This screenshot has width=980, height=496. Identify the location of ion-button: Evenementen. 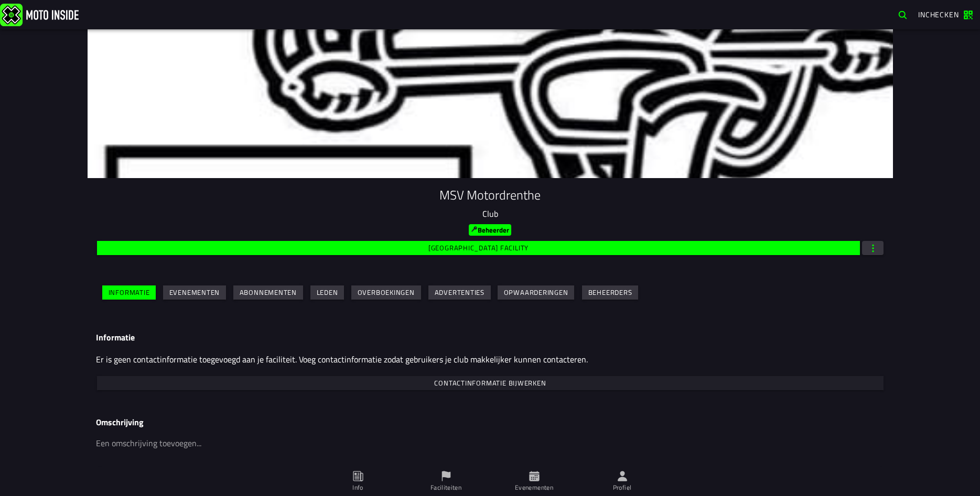
(194, 292).